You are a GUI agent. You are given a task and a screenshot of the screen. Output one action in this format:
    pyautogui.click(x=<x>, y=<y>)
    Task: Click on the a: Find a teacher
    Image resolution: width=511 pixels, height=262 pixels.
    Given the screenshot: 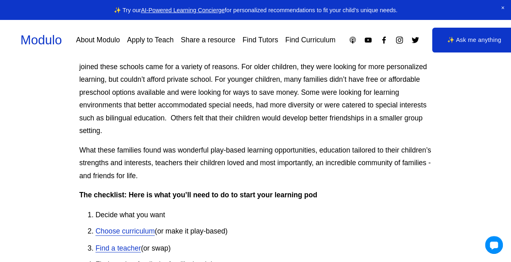 What is the action you would take?
    pyautogui.click(x=118, y=248)
    